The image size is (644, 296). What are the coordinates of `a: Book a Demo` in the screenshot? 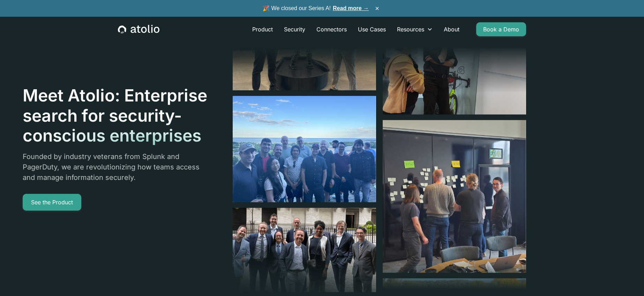 It's located at (501, 29).